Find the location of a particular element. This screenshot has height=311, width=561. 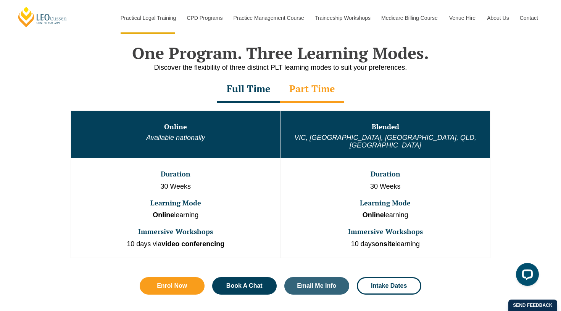

strong: onsite is located at coordinates (385, 244).